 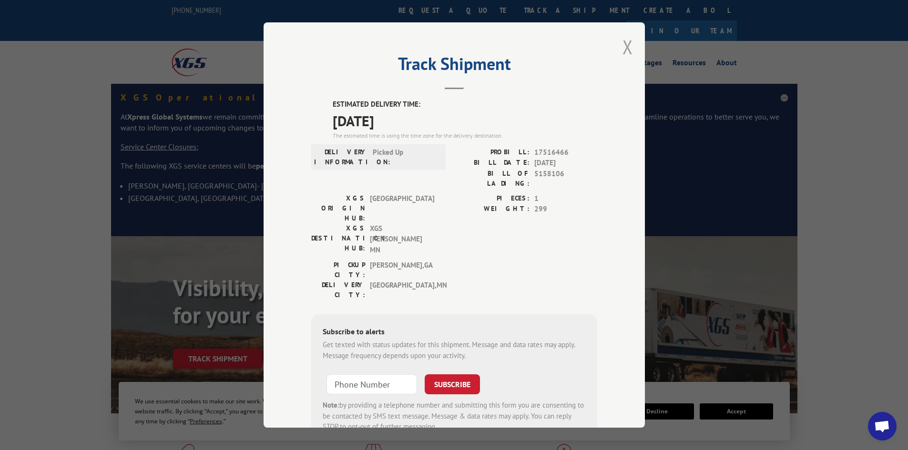 I want to click on input: Phone Number, so click(x=372, y=385).